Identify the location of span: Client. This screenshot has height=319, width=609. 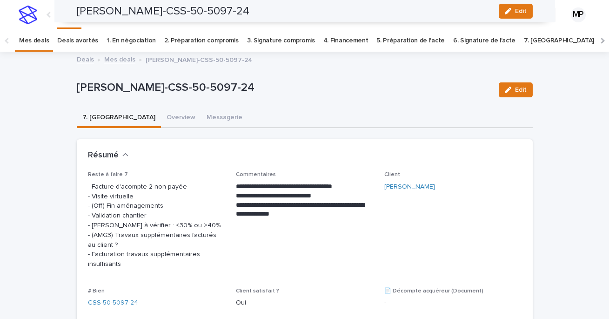
(392, 174).